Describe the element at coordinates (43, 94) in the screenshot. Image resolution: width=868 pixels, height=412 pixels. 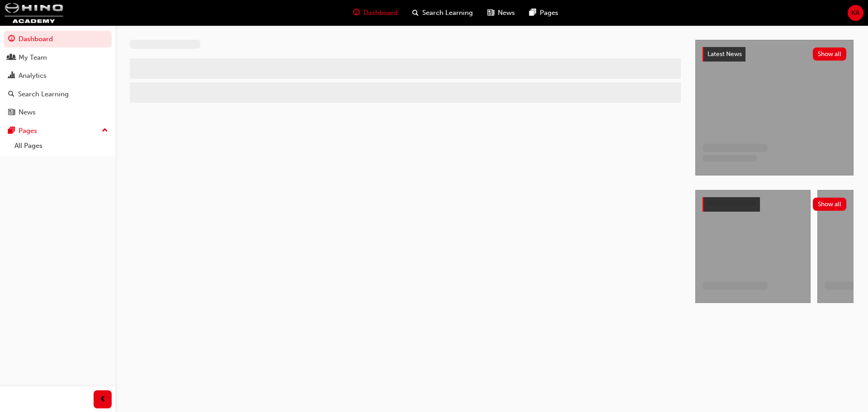
I see `div: Search Learning` at that location.